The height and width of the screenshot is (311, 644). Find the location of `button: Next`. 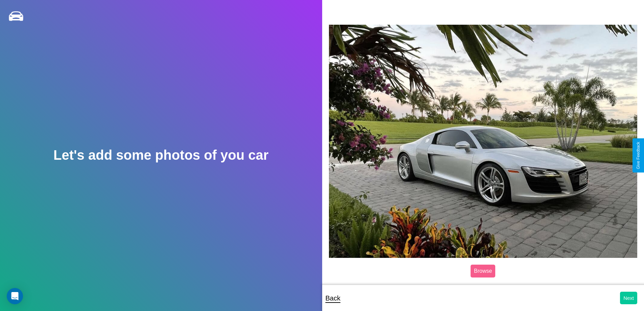

button: Next is located at coordinates (628, 298).